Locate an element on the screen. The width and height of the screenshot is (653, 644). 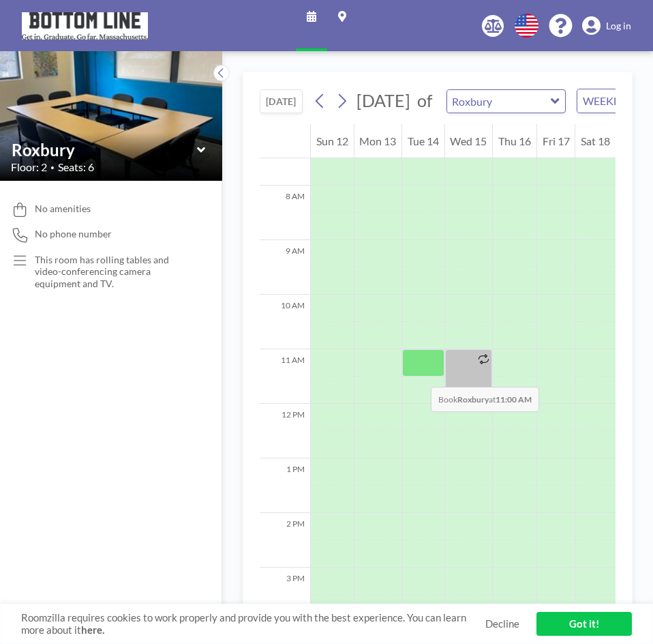
span: Seats: 6 is located at coordinates (75, 167).